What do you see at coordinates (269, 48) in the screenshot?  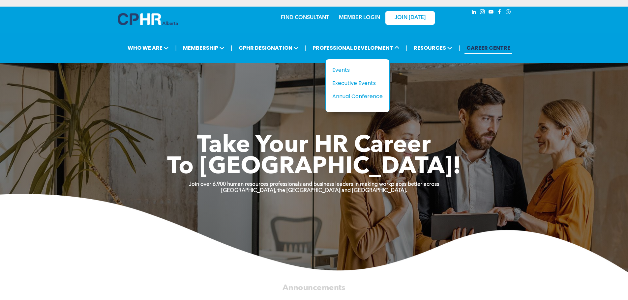 I see `span: CPHR DESIGNATION` at bounding box center [269, 48].